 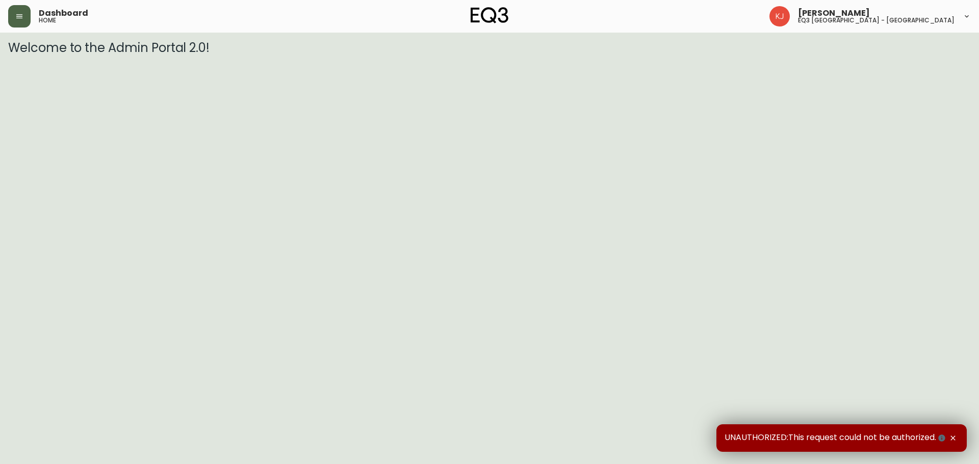 I want to click on img: logo, so click(x=489, y=15).